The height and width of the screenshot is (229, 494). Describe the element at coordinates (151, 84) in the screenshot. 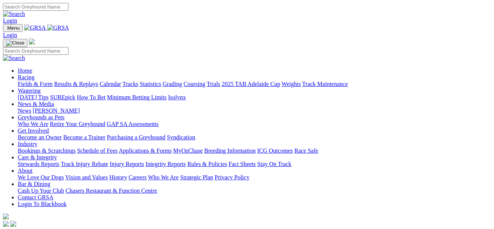

I see `a: Statistics` at that location.